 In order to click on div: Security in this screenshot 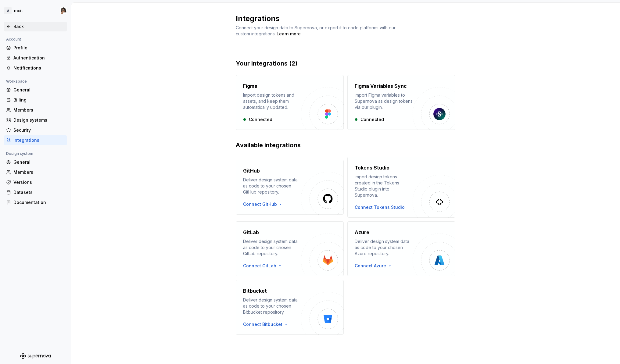, I will do `click(39, 130)`.